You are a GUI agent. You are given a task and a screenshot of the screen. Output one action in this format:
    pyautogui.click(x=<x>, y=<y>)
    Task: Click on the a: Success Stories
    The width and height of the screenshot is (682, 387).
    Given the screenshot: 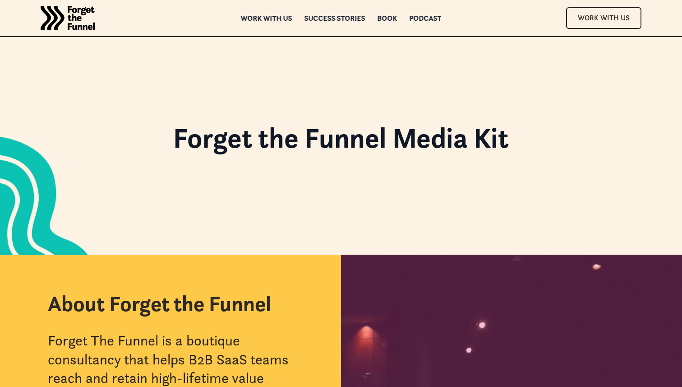 What is the action you would take?
    pyautogui.click(x=335, y=18)
    